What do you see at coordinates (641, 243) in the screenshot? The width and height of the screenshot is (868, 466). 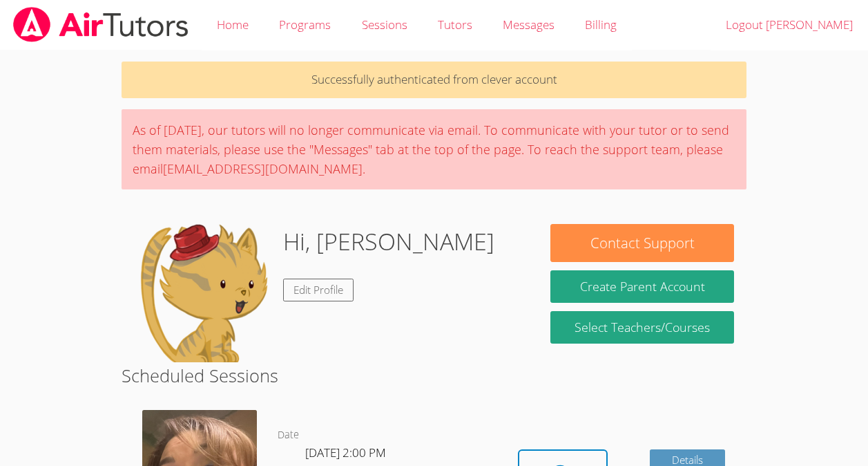 I see `button: Contact Support` at bounding box center [641, 243].